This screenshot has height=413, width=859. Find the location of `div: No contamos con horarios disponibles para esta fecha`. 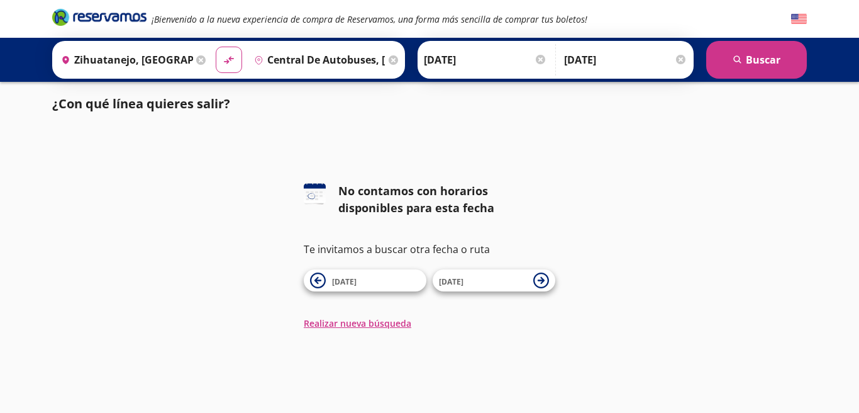

div: No contamos con horarios disponibles para esta fecha is located at coordinates (447, 199).